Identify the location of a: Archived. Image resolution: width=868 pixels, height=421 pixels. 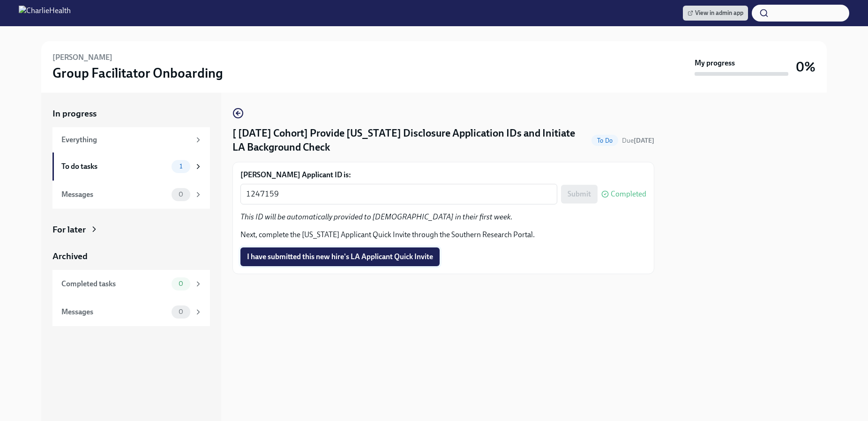
(131, 256).